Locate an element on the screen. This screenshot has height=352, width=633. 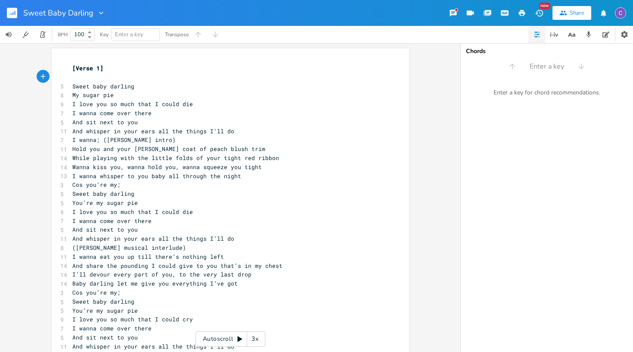
div: Key is located at coordinates (104, 34).